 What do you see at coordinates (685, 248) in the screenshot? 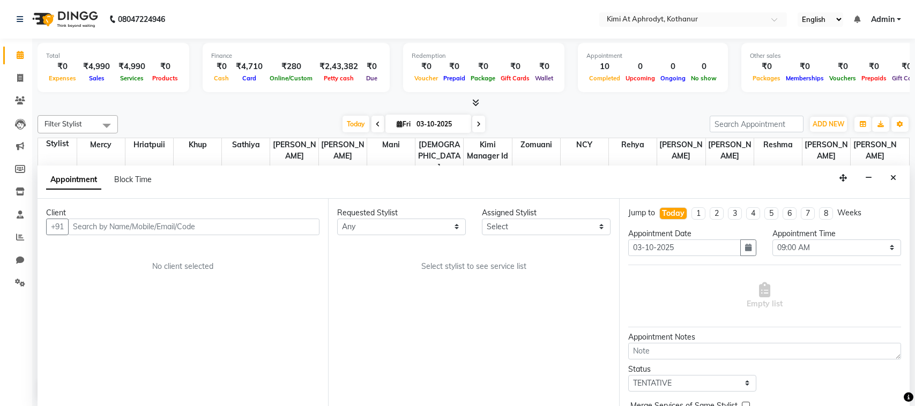
I see `input: yyyy-mm-dd` at bounding box center [685, 248].